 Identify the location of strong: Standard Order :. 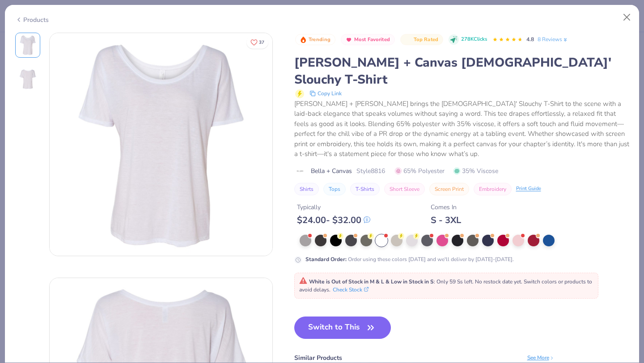
(326, 259).